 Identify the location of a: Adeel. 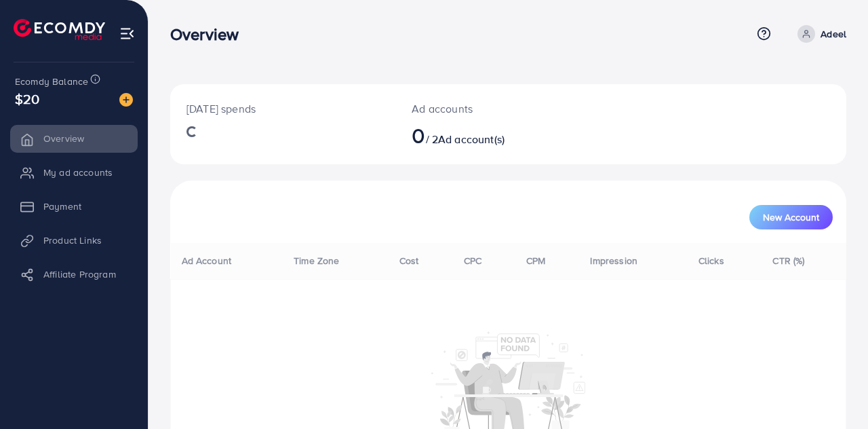
(819, 34).